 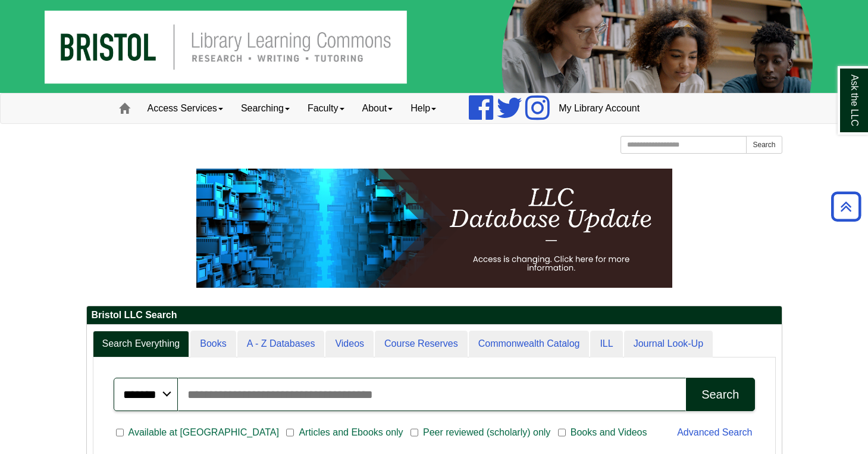 What do you see at coordinates (281, 343) in the screenshot?
I see `a: A - Z Databases` at bounding box center [281, 343].